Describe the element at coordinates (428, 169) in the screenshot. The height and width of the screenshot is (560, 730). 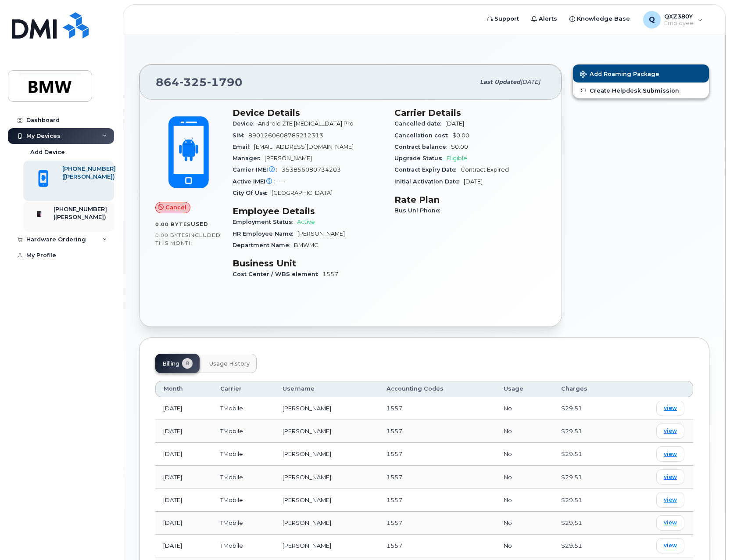
I see `span: Contract Expiry Date` at that location.